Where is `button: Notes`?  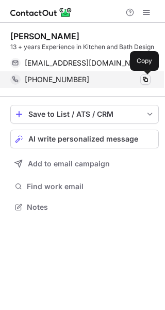 button: Notes is located at coordinates (85, 207).